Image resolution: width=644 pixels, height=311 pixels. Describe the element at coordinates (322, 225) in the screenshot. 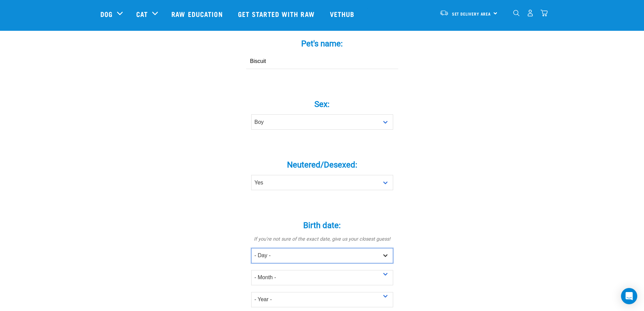

I see `label: Birth date:` at that location.